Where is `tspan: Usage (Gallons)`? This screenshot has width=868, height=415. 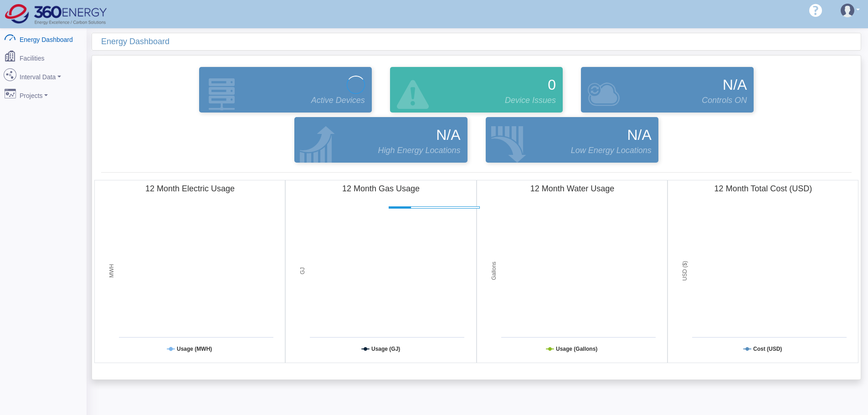 tspan: Usage (Gallons) is located at coordinates (576, 349).